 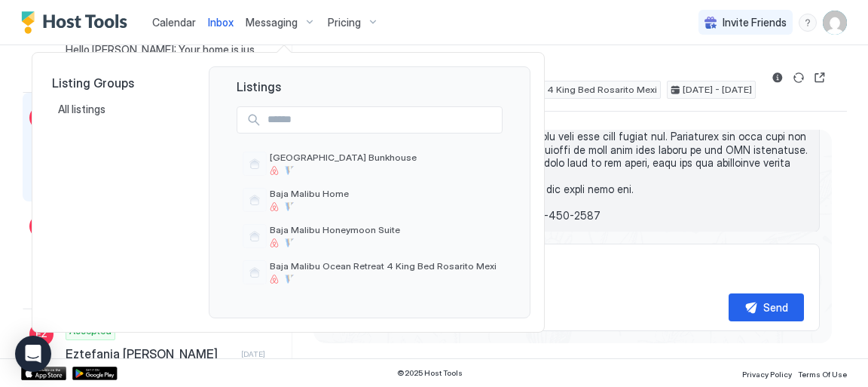 What do you see at coordinates (382, 265) in the screenshot?
I see `span: Baja Malibu Ocean Retreat 4 King Bed Rosarito Mexi` at bounding box center [382, 265].